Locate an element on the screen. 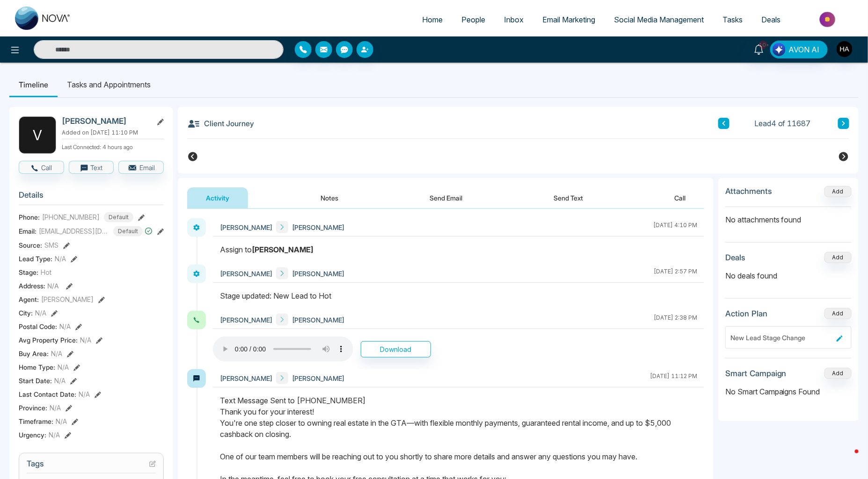 This screenshot has width=868, height=479. span: Email Marketing is located at coordinates (568, 19).